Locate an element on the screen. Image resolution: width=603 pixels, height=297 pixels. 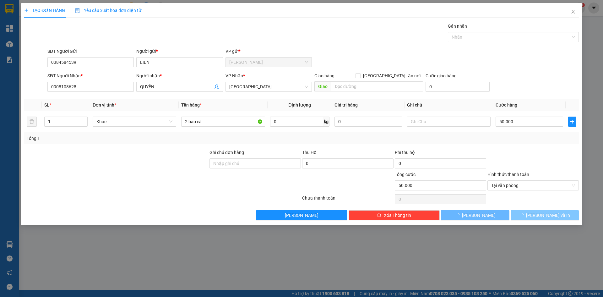
span: Giao hàng is located at coordinates (324, 76).